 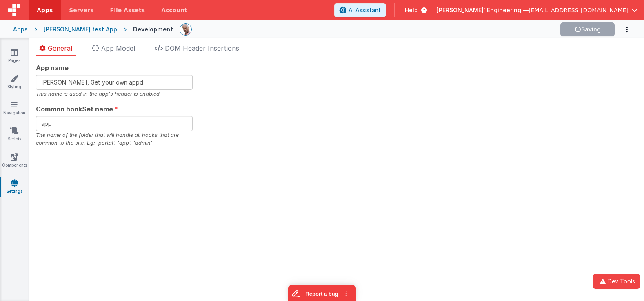 I want to click on div: Apps, so click(x=20, y=30).